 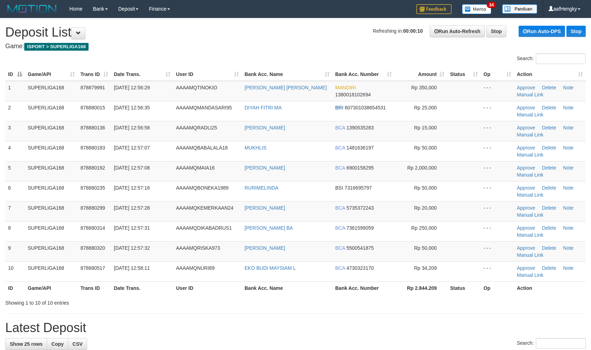 I want to click on span: Copy 1380018102694 to clipboard, so click(x=353, y=95).